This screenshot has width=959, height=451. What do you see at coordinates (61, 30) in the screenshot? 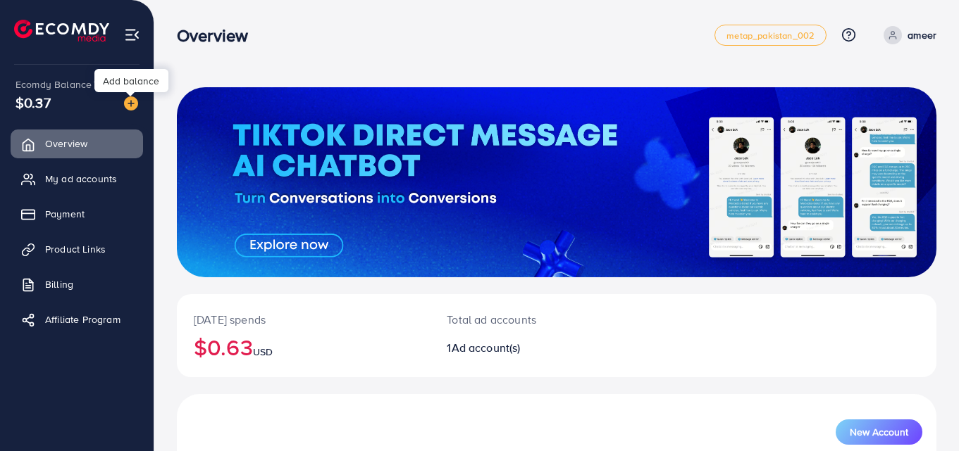
I see `a: logo` at bounding box center [61, 30].